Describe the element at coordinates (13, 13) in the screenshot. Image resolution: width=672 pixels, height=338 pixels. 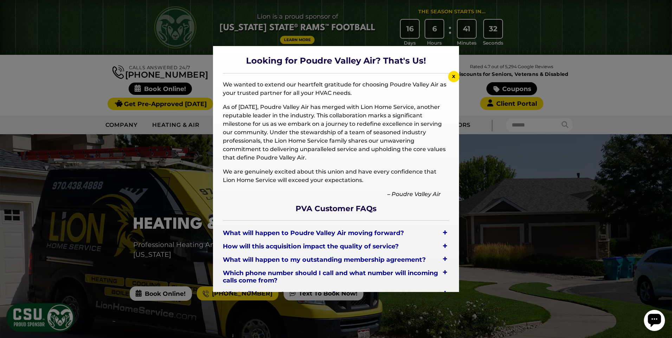
I see `div: Open chat widget` at that location.